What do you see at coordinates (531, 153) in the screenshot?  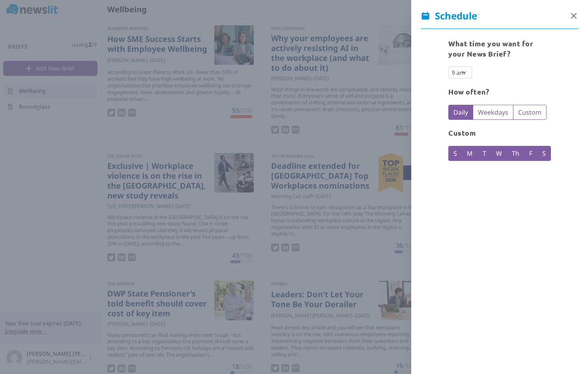 I see `label: F` at bounding box center [531, 153].